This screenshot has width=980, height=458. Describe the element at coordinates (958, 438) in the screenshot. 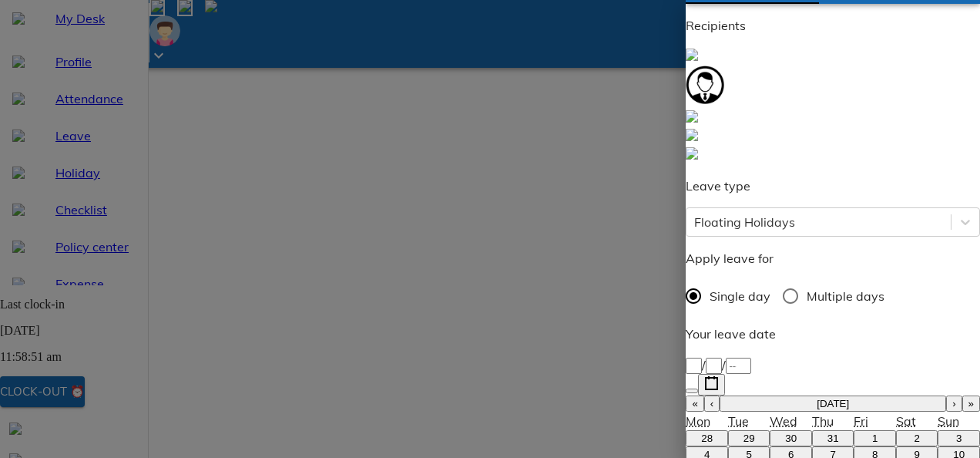

I see `abbr: August 3, 2025` at that location.